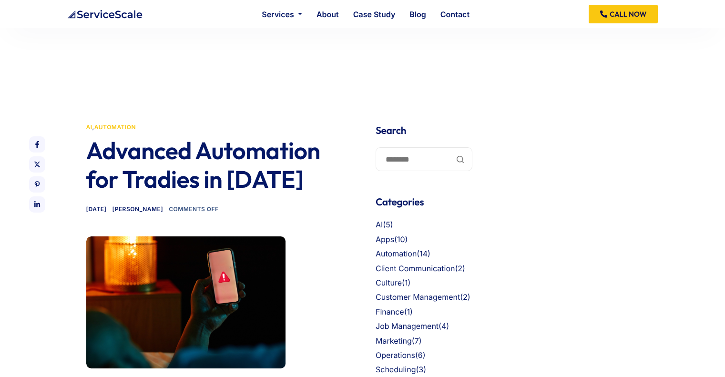 Image resolution: width=725 pixels, height=377 pixels. Describe the element at coordinates (37, 204) in the screenshot. I see `a: Share on LinkedIn` at that location.